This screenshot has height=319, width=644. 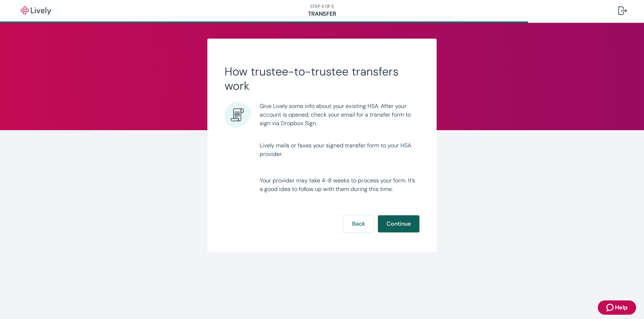 I want to click on h2: How trustee-to-trustee transfers work, so click(x=322, y=78).